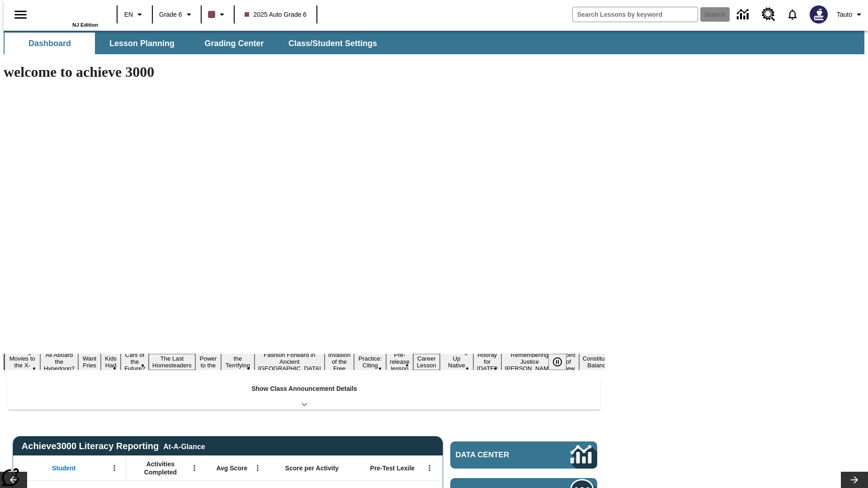 The height and width of the screenshot is (488, 868). What do you see at coordinates (792, 15) in the screenshot?
I see `a: Notifications` at bounding box center [792, 15].